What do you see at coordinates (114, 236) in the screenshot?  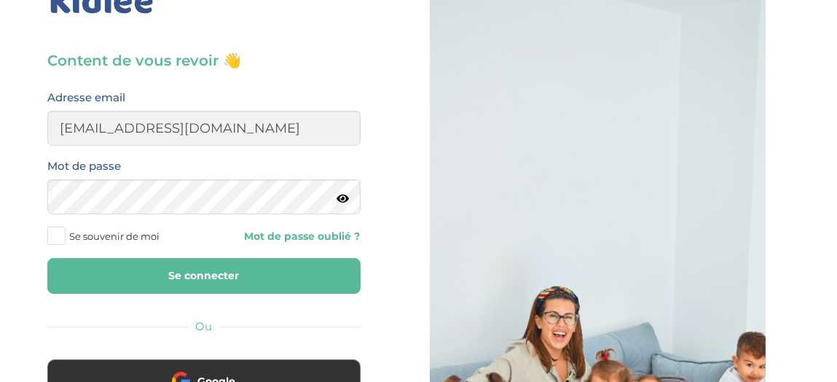 I see `span: Se souvenir de moi` at bounding box center [114, 236].